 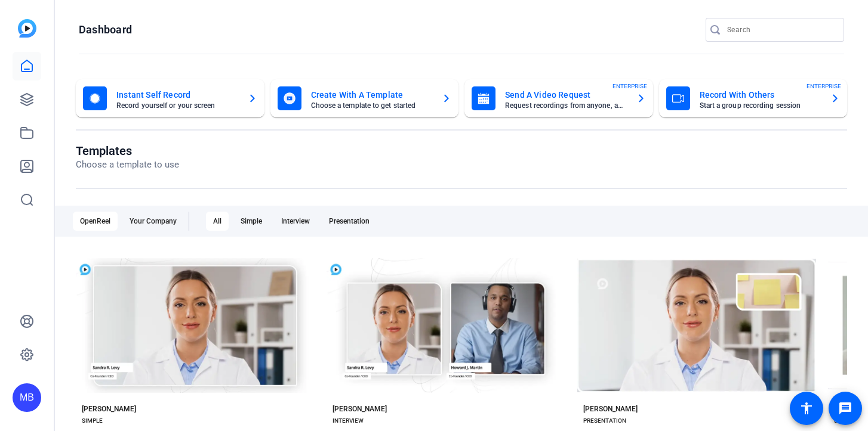 What do you see at coordinates (760, 95) in the screenshot?
I see `mat-card-title: Record With Others` at bounding box center [760, 95].